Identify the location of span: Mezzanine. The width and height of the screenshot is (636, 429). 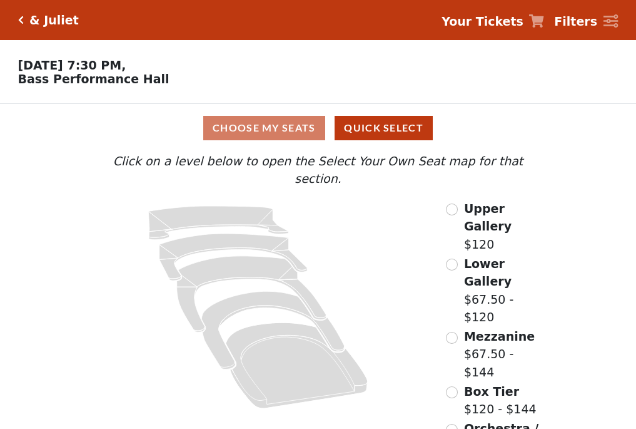
(499, 336).